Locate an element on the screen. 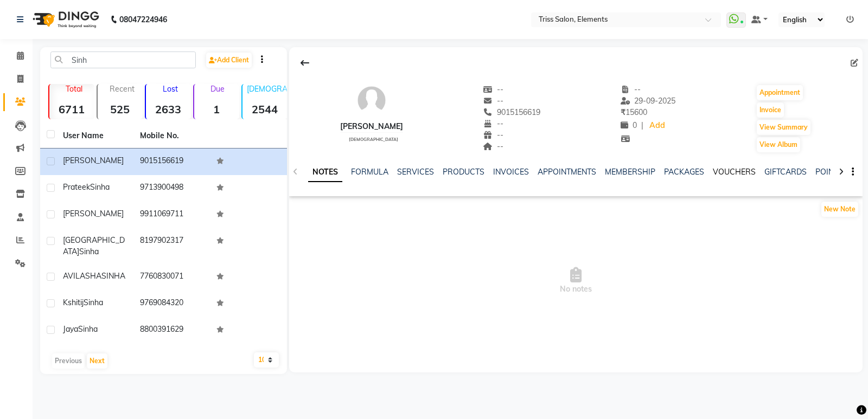 The height and width of the screenshot is (419, 868). span: SINHA is located at coordinates (114, 276).